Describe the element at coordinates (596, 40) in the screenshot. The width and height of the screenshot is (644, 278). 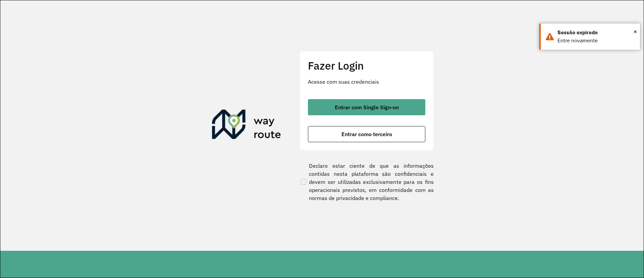
I see `div: Entre novamente` at that location.